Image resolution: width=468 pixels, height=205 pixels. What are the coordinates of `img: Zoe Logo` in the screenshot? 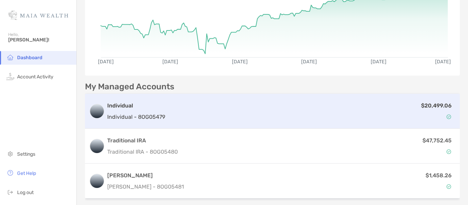 It's located at (38, 15).